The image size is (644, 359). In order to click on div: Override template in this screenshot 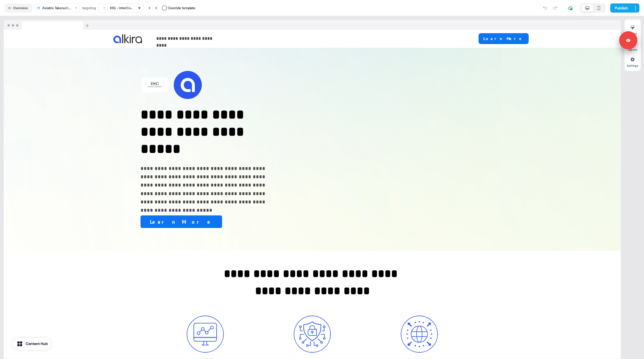, I will do `click(182, 8)`.